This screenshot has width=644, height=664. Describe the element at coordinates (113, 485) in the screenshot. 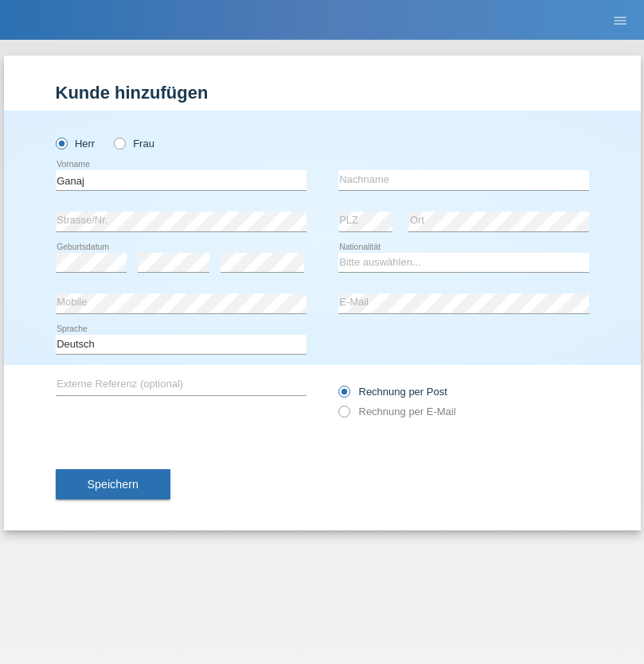

I see `button: Speichern` at that location.